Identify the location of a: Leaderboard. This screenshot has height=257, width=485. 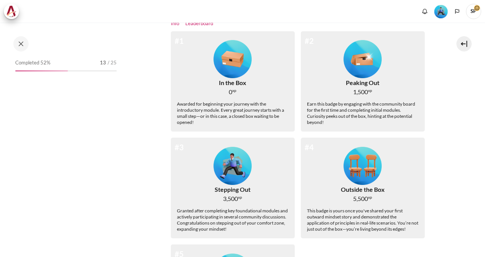
(199, 24).